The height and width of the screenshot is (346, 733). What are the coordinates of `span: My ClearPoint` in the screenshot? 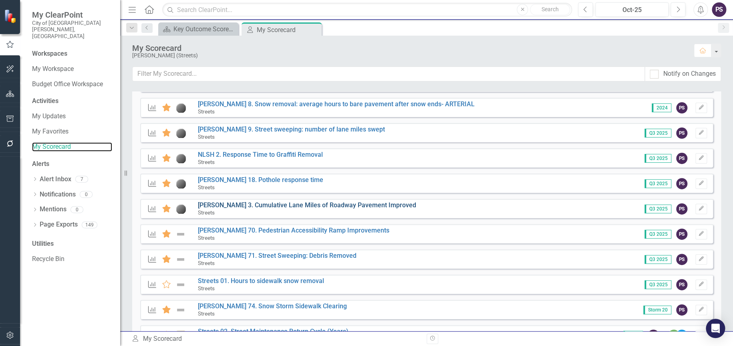 It's located at (72, 15).